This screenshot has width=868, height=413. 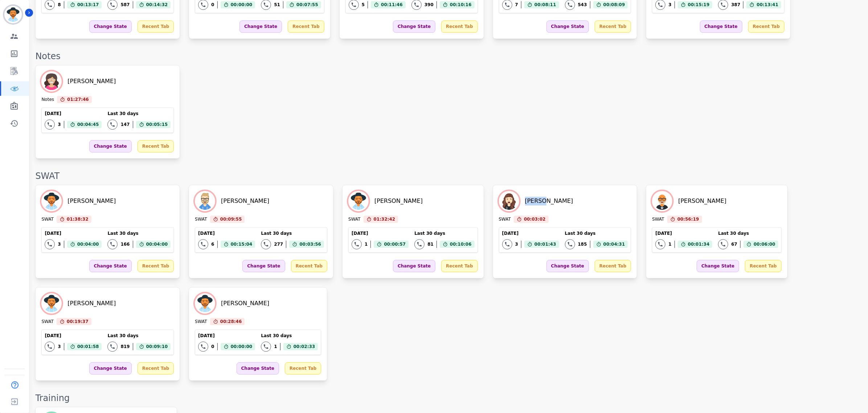 I want to click on span: 00:05:15, so click(x=157, y=124).